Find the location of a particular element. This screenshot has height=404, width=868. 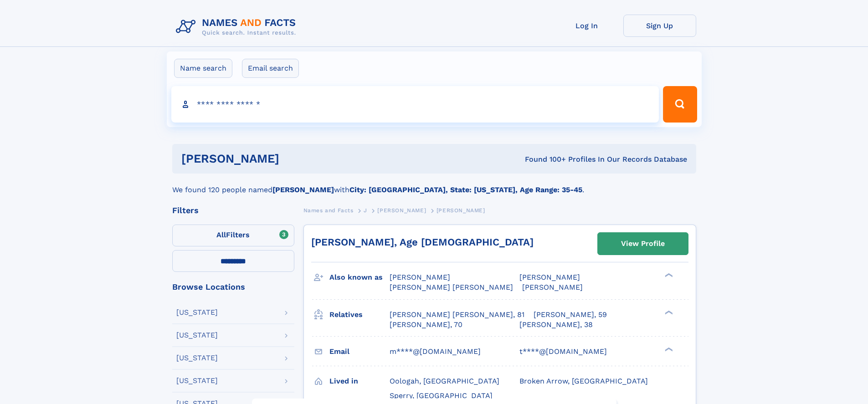

div: View Profile is located at coordinates (643, 244).